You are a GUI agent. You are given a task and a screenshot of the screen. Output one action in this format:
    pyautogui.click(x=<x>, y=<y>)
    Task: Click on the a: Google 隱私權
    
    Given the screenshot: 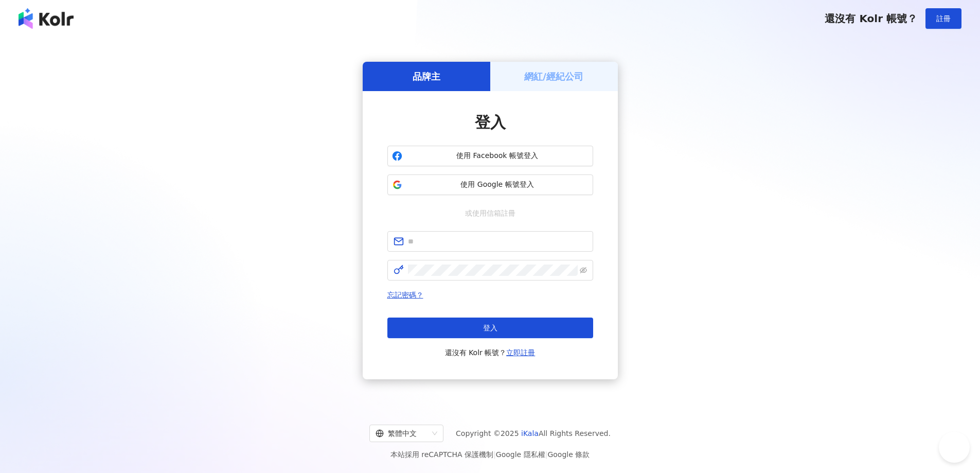 What is the action you would take?
    pyautogui.click(x=521, y=454)
    